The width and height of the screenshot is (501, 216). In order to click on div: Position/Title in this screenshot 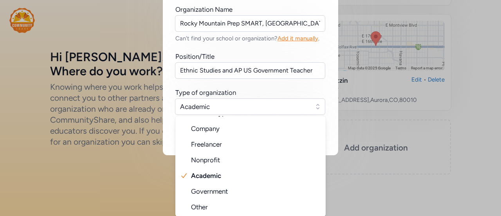, I will do `click(195, 56)`.